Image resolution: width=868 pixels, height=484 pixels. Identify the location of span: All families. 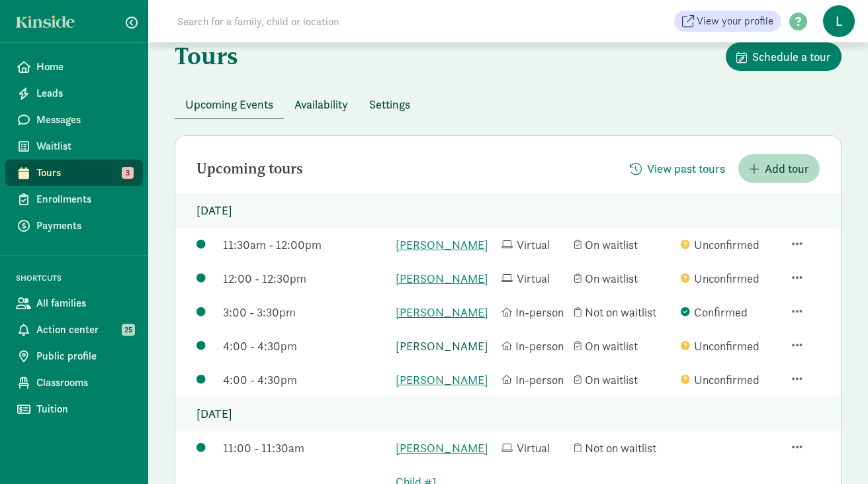
(84, 303).